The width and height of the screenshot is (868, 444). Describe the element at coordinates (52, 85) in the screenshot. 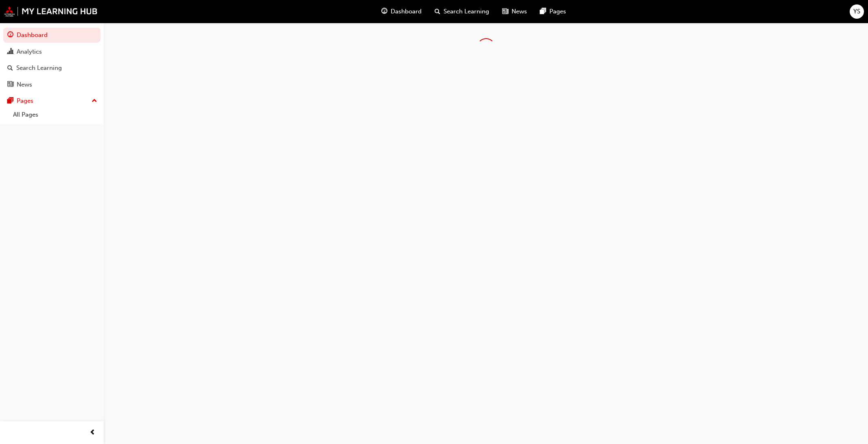

I see `a: News` at that location.